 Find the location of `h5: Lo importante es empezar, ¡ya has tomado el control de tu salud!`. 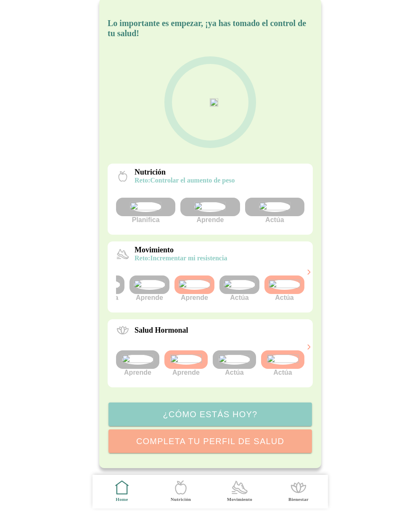

h5: Lo importante es empezar, ¡ya has tomado el control de tu salud! is located at coordinates (210, 28).